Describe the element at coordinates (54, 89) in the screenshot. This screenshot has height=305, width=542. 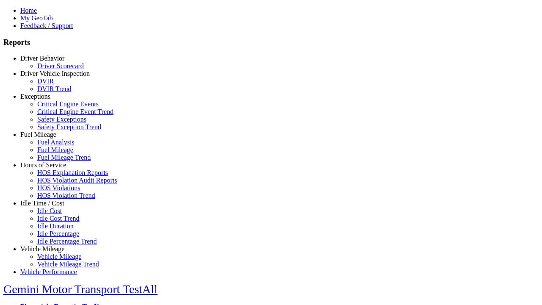
I see `a: DVIR Trend` at that location.